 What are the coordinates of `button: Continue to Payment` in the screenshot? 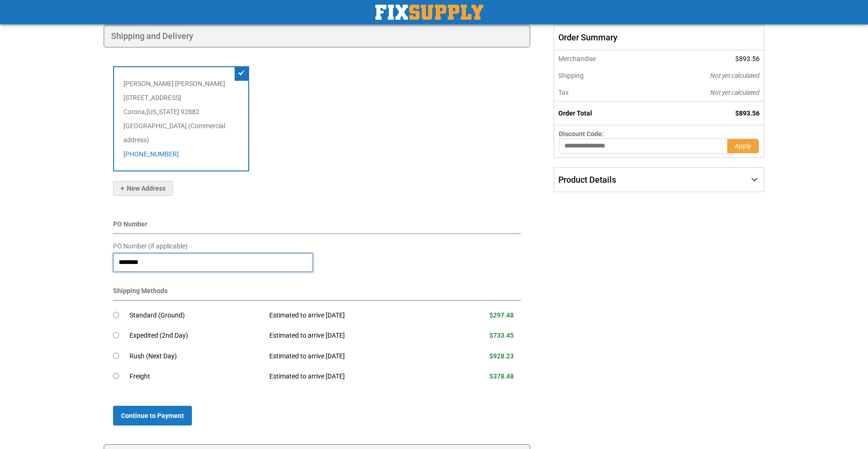 It's located at (152, 415).